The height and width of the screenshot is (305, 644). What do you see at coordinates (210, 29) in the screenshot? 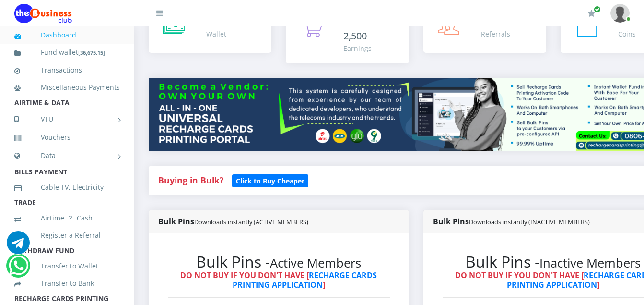
I see `a: ₦36,675 Wallet` at bounding box center [210, 29].